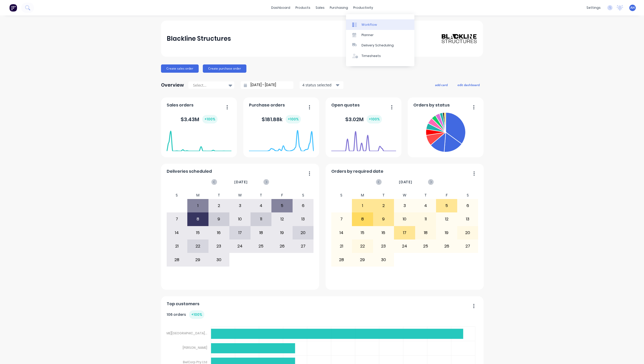 Image resolution: width=644 pixels, height=364 pixels. Describe the element at coordinates (380, 24) in the screenshot. I see `a: Workflow` at that location.